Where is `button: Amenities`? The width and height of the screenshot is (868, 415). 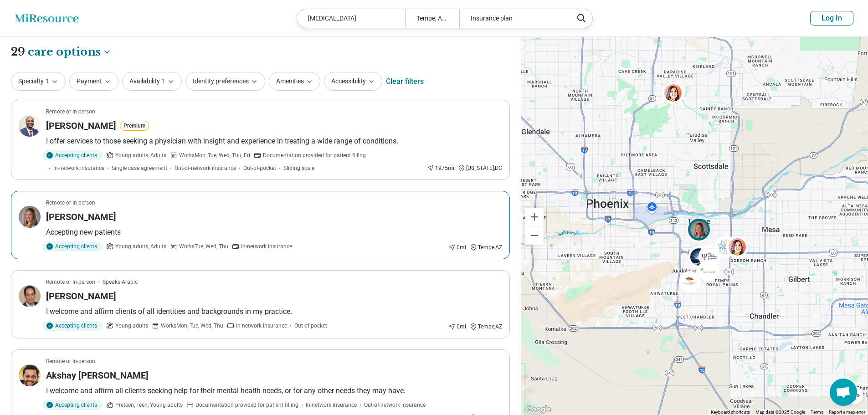 button: Amenities is located at coordinates (294, 81).